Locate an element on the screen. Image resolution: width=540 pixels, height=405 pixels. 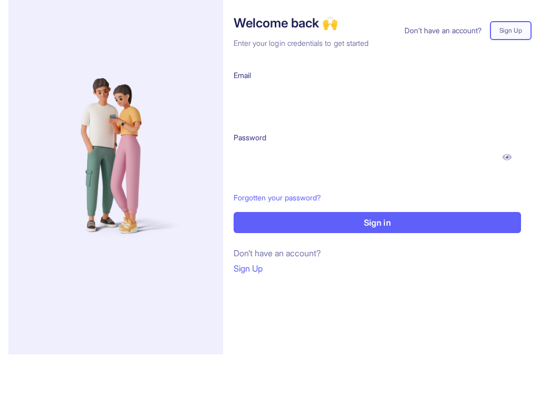
p: Password is located at coordinates (377, 138).